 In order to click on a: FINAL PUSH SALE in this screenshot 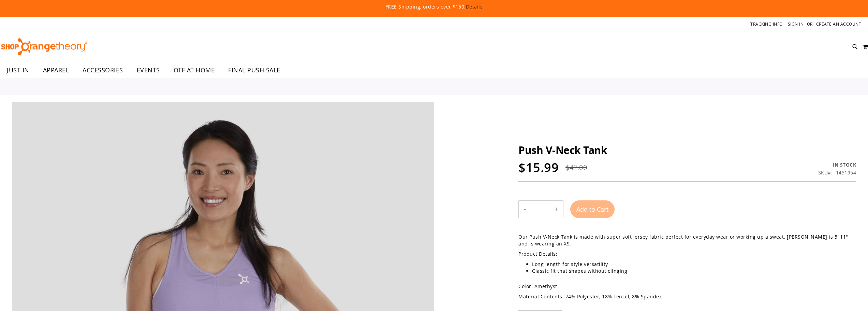, I will do `click(254, 70)`.